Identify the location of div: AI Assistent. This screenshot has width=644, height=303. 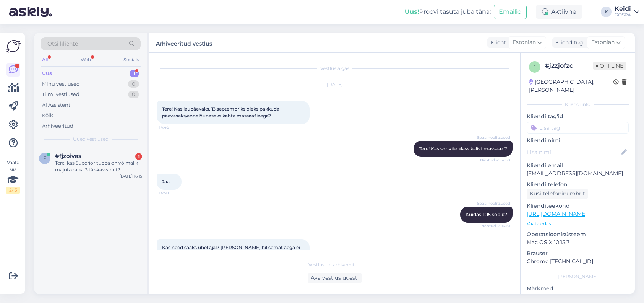
(56, 105).